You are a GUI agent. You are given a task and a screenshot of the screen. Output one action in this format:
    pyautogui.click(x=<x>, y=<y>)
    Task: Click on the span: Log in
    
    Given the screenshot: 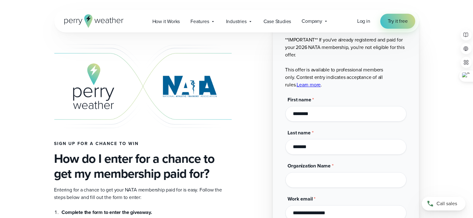 What is the action you would take?
    pyautogui.click(x=364, y=21)
    